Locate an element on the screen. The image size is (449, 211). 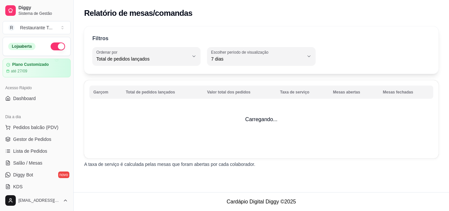
div: Restaurante T ... is located at coordinates (36, 28).